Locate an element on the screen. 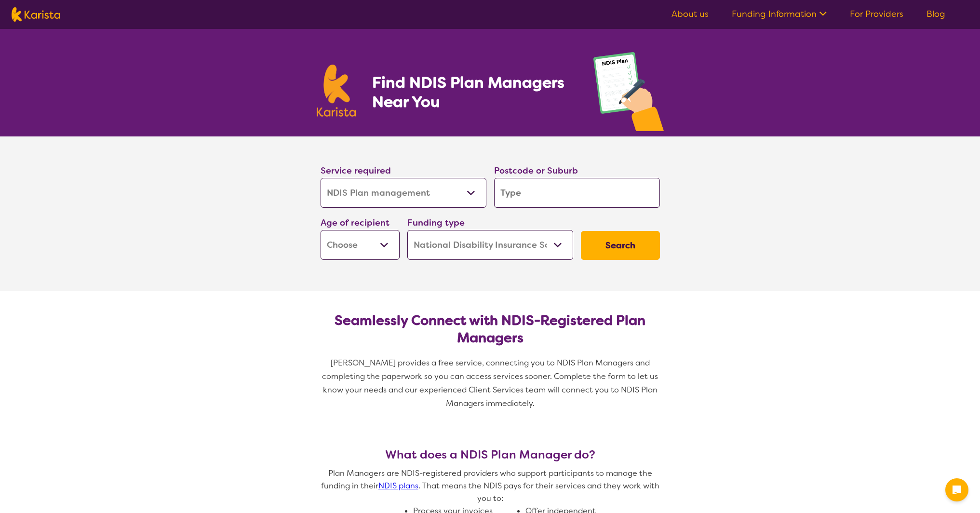 This screenshot has width=980, height=513. label: Age of recipient is located at coordinates (355, 223).